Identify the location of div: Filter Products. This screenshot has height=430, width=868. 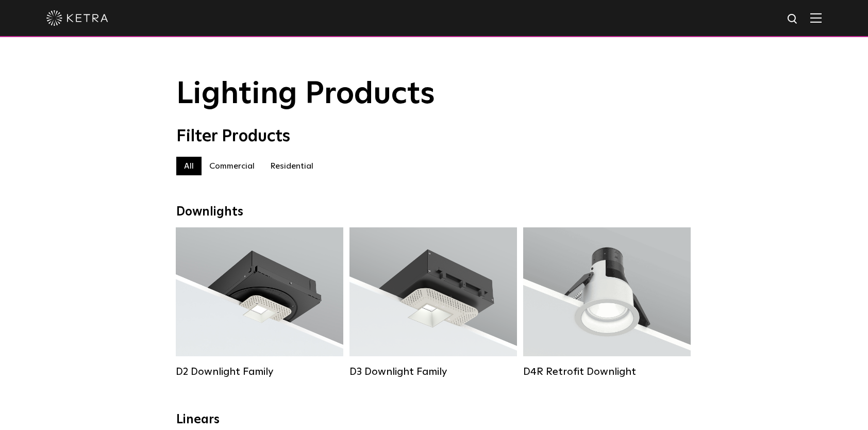
(434, 137).